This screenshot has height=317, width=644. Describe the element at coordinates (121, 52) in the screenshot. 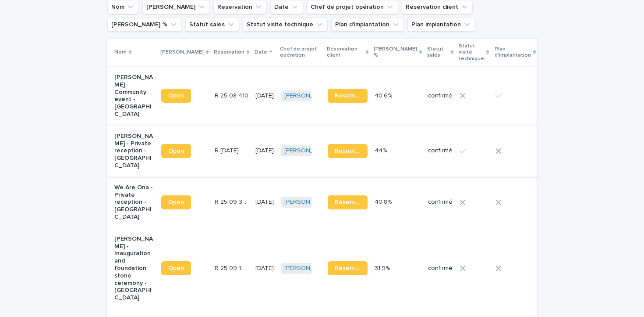

I see `p: Nom` at that location.